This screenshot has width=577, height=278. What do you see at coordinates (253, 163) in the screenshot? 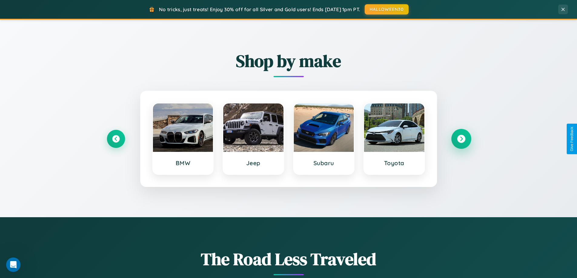
I see `h3: Jeep` at bounding box center [253, 163].